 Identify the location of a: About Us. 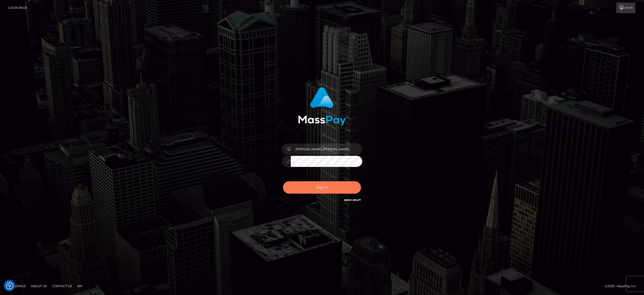
(39, 286).